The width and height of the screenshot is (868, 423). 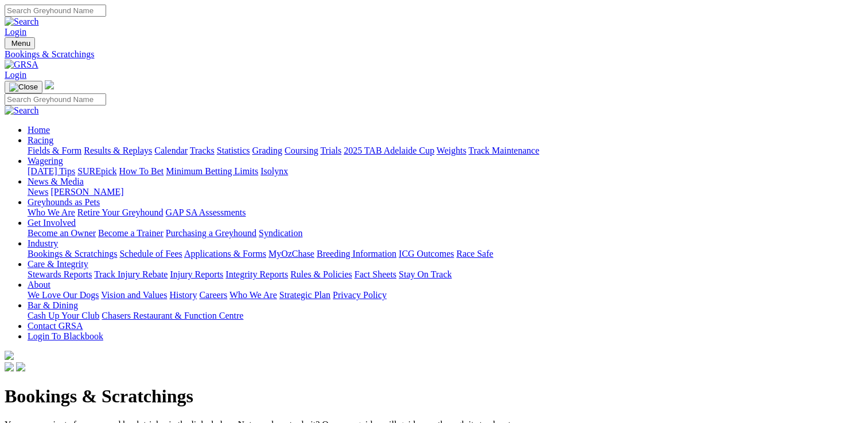 What do you see at coordinates (434, 396) in the screenshot?
I see `h1: Bookings & Scratchings` at bounding box center [434, 396].